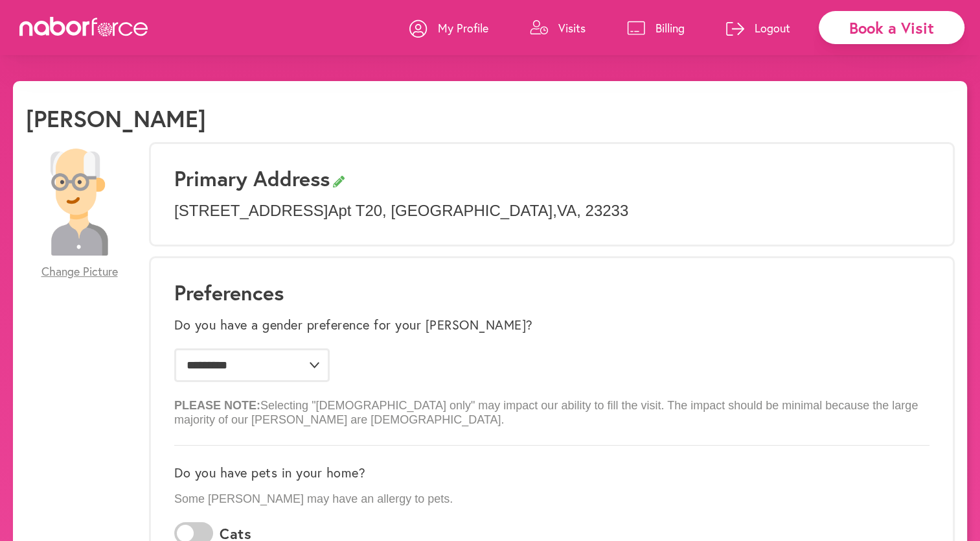  Describe the element at coordinates (656, 28) in the screenshot. I see `a: Billing` at that location.